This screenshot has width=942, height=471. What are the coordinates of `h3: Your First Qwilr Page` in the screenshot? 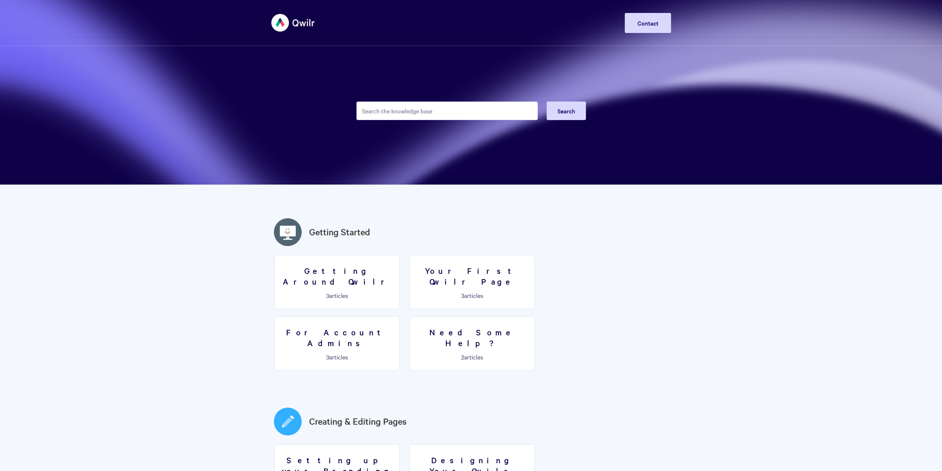 It's located at (472, 276).